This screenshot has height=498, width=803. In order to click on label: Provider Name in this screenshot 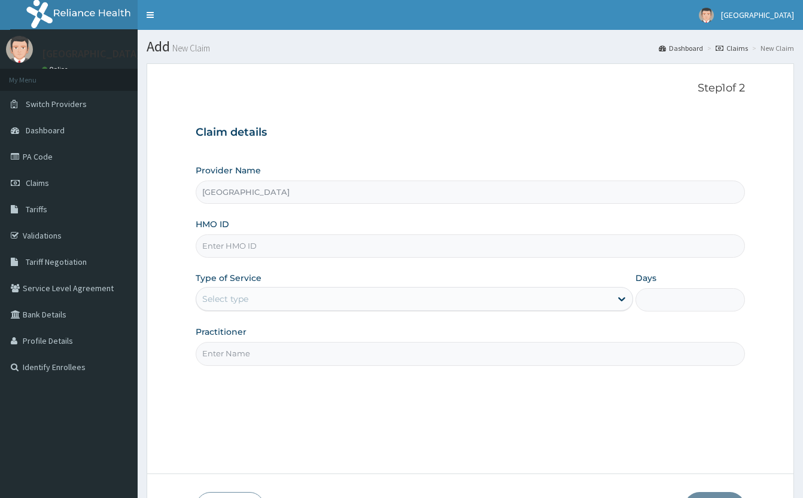, I will do `click(228, 170)`.